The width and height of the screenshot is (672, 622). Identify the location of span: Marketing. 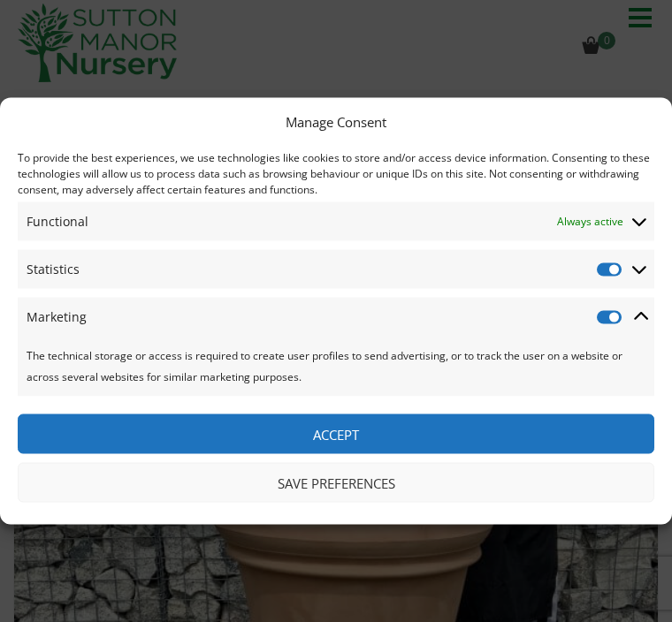
(57, 317).